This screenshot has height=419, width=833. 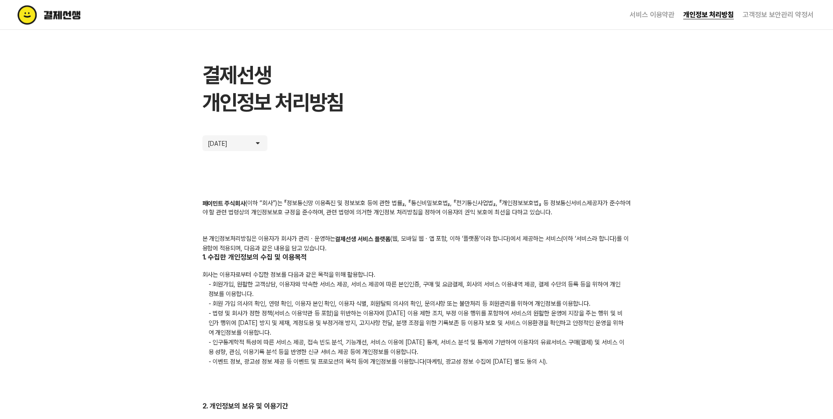 I want to click on a: 개인정보 처리방침, so click(x=708, y=15).